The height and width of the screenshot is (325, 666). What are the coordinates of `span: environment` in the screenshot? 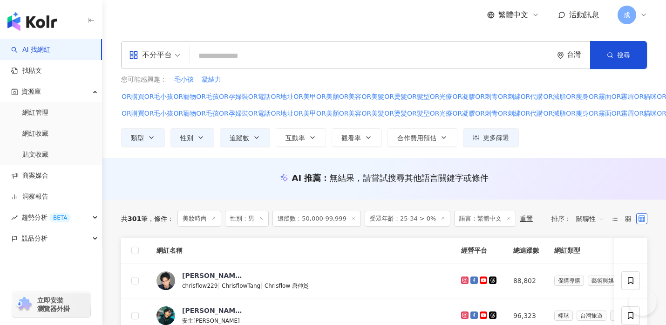 It's located at (561, 55).